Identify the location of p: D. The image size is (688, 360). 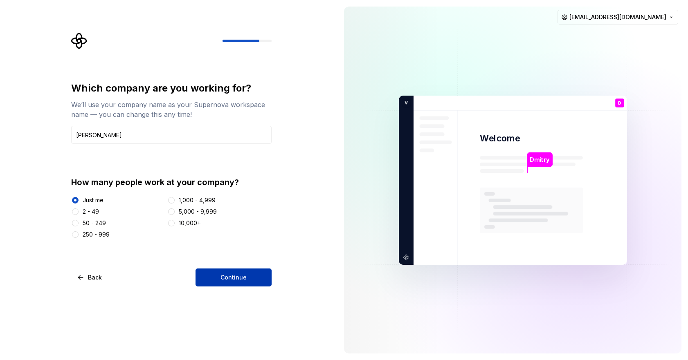
(619, 103).